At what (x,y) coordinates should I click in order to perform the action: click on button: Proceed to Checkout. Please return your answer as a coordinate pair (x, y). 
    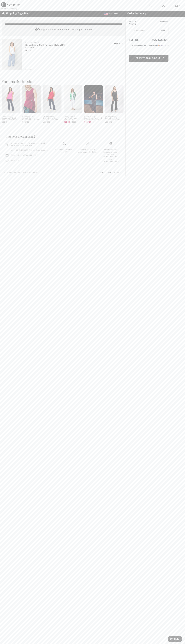
    Looking at the image, I should click on (148, 58).